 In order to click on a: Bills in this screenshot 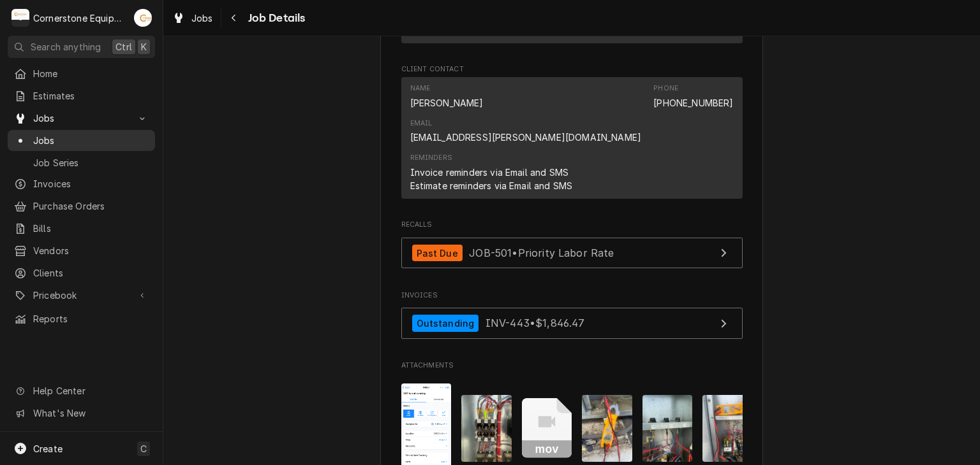, I will do `click(81, 228)`.